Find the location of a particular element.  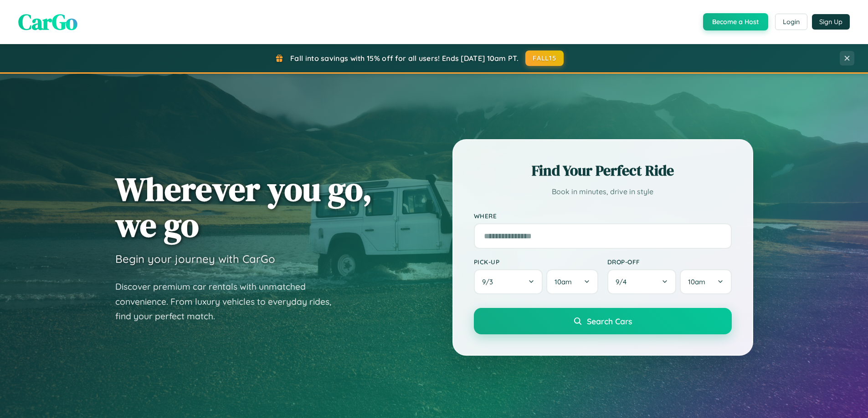

button: 9/4 is located at coordinates (642, 282).